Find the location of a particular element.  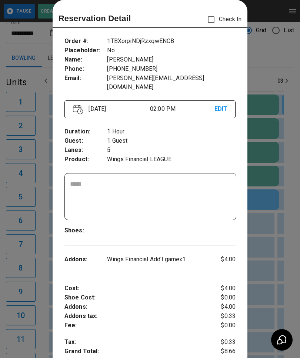

p: Cost : is located at coordinates (135, 288).